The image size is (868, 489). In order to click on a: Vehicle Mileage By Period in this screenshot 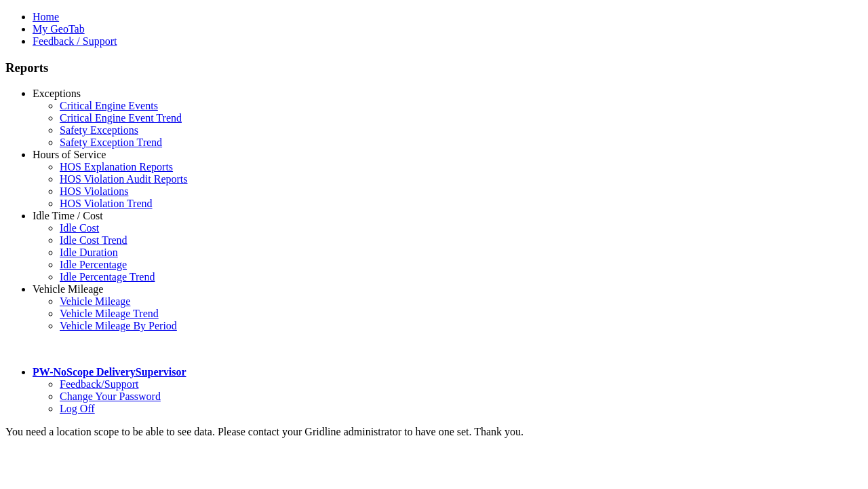, I will do `click(118, 325)`.